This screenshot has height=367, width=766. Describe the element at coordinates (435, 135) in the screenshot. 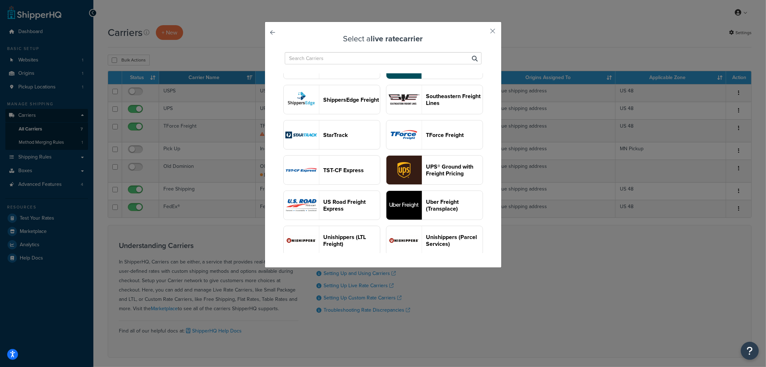

I see `button: tforceFreight logoTForce Freight` at that location.